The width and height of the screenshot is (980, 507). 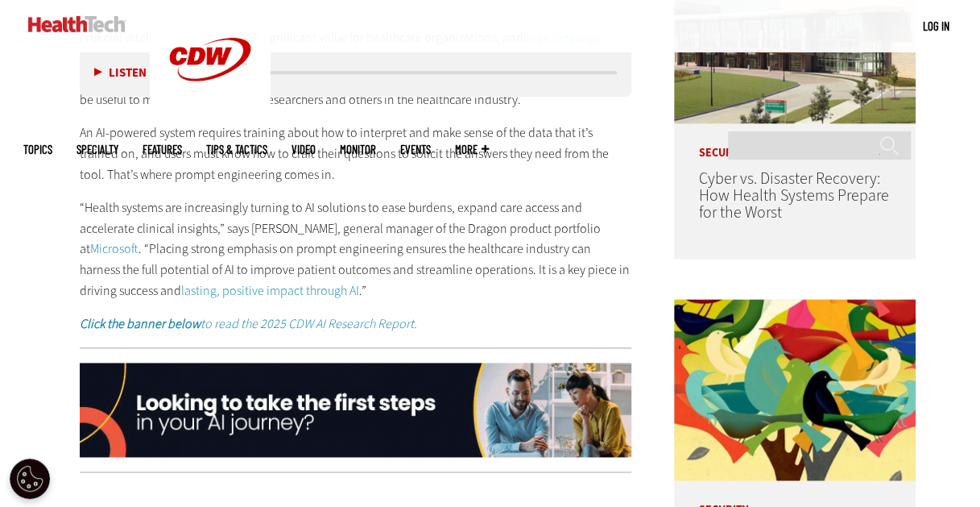 What do you see at coordinates (76, 25) in the screenshot?
I see `img: Home` at bounding box center [76, 25].